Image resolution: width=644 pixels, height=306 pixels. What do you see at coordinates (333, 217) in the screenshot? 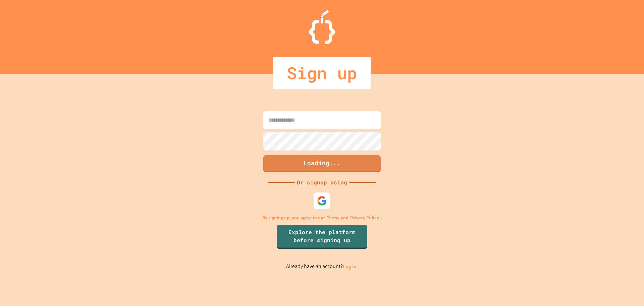
I see `a: Terms` at bounding box center [333, 217].